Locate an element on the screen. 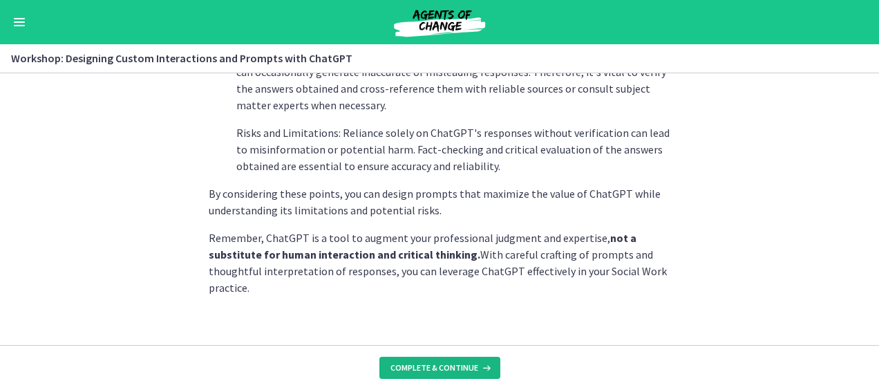 This screenshot has width=879, height=390. h3: Workshop: Designing Custom Interactions and Prompts with ChatGPT is located at coordinates (431, 58).